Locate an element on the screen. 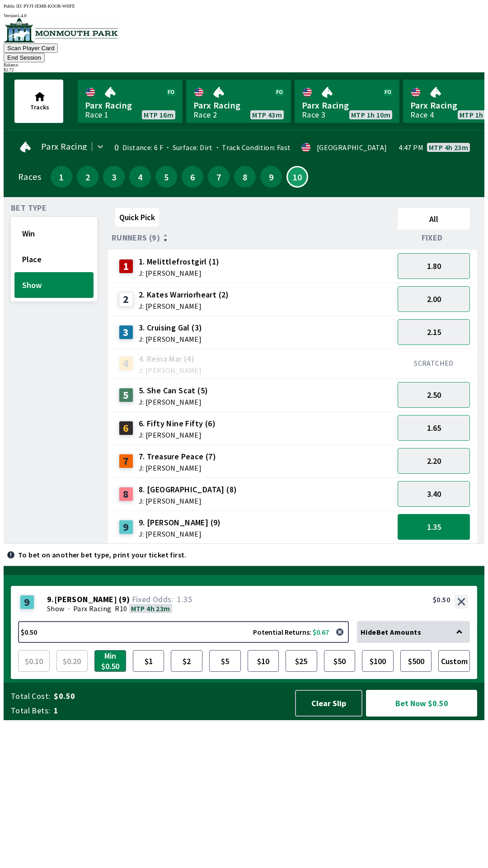 The width and height of the screenshot is (488, 868). span: 9 . is located at coordinates (50, 600).